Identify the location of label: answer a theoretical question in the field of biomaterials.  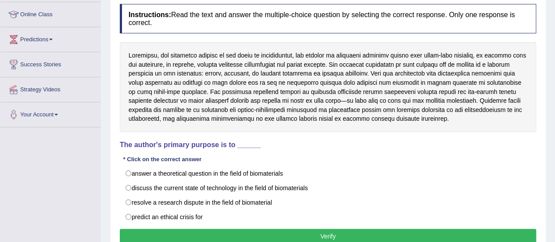
(327, 173).